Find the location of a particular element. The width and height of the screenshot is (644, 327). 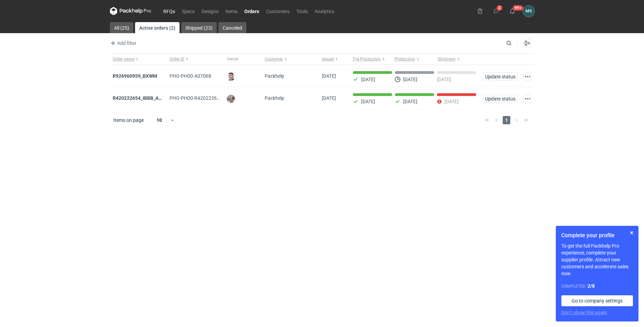

span: Shipment is located at coordinates (447, 59).